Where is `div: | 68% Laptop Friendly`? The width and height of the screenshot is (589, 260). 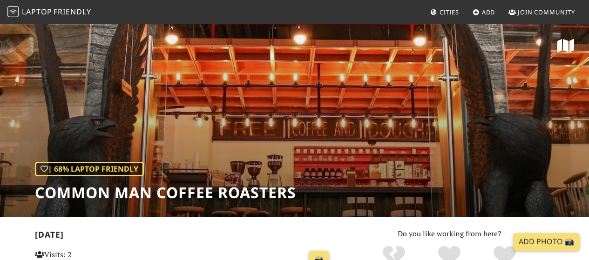
div: | 68% Laptop Friendly is located at coordinates (89, 169).